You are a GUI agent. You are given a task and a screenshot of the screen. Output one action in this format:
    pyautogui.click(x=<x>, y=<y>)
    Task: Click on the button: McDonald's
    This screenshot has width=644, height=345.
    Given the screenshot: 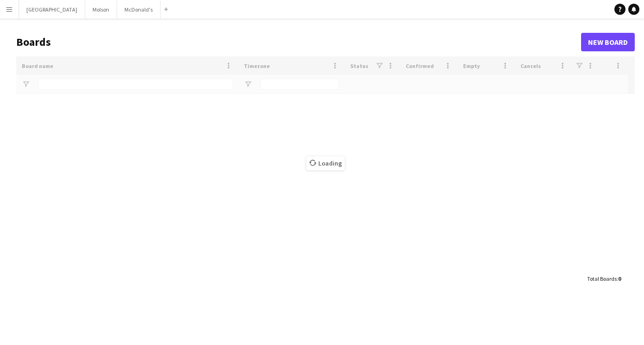 What is the action you would take?
    pyautogui.click(x=139, y=9)
    